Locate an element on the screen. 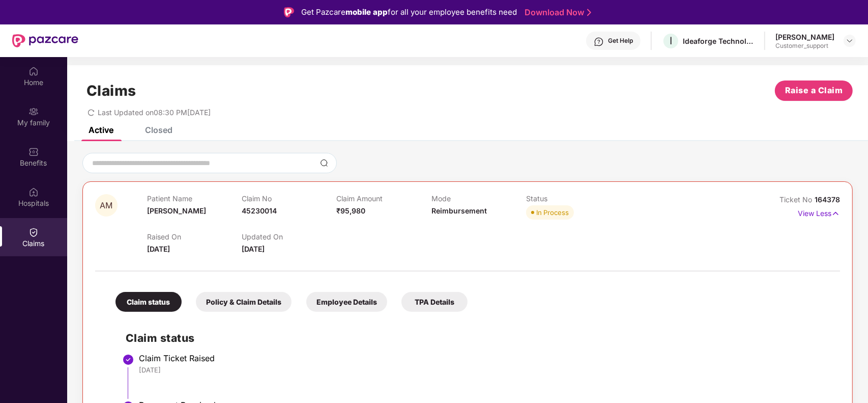  p: Patient Name is located at coordinates (194, 198).